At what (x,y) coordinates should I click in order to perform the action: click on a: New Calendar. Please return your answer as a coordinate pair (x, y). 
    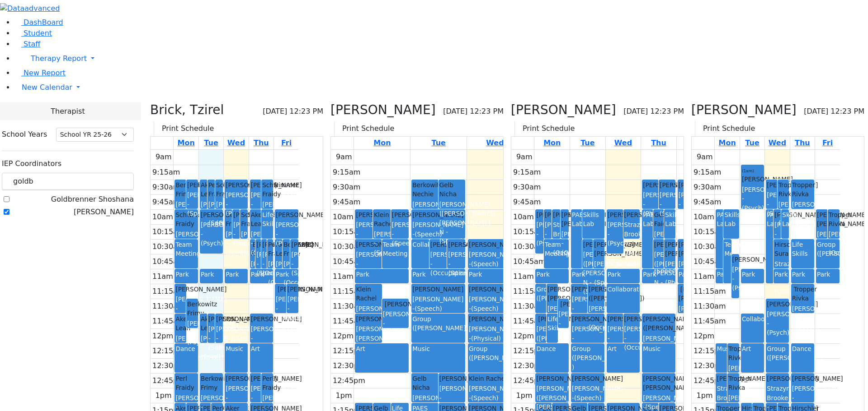
    Looking at the image, I should click on (441, 87).